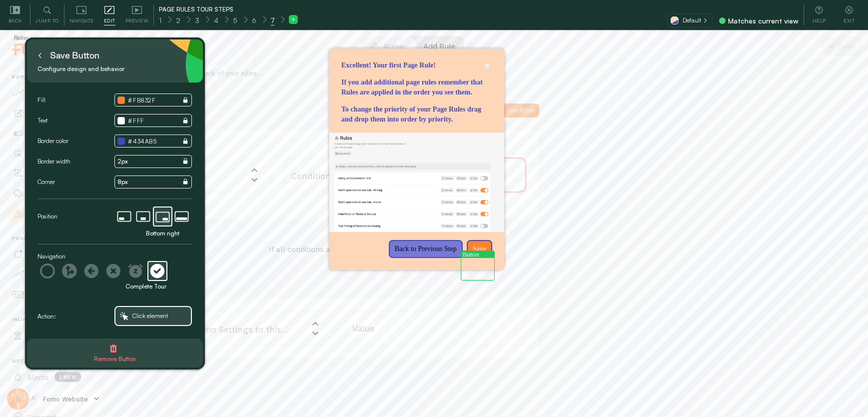 Image resolution: width=868 pixels, height=417 pixels. I want to click on a: Events, so click(58, 154).